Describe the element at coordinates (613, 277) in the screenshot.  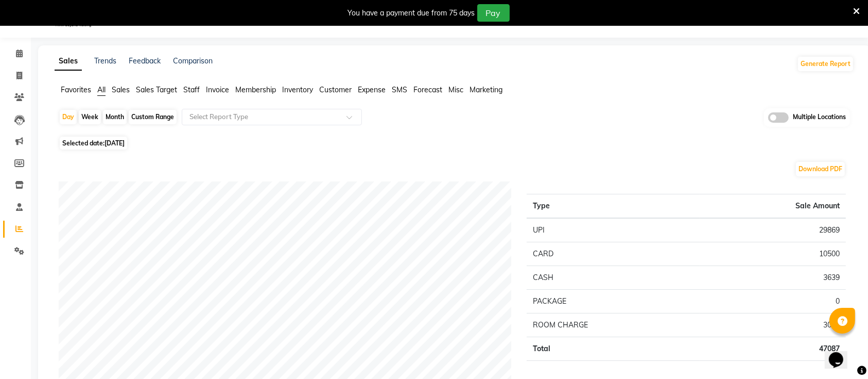
I see `td: CASH` at that location.